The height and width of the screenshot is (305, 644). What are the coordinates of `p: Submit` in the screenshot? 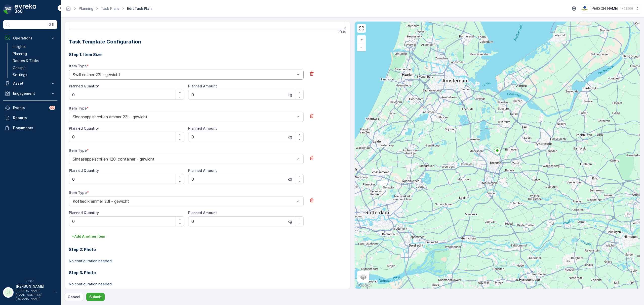 It's located at (95, 297).